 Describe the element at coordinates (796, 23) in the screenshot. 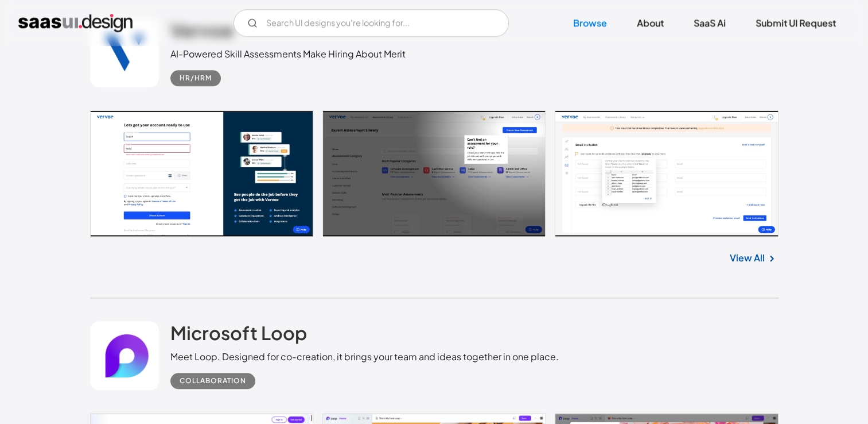

I see `a: Submit UI Request` at that location.